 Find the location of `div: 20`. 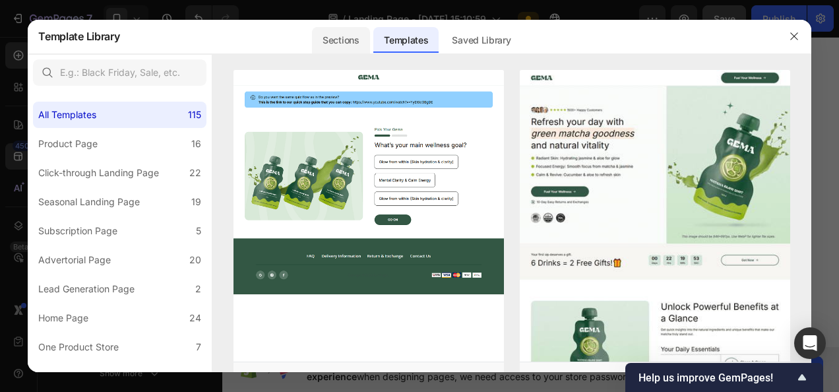

div: 20 is located at coordinates (195, 260).